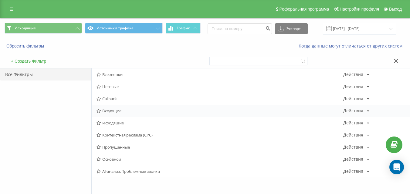 Image resolution: width=410 pixels, height=194 pixels. Describe the element at coordinates (396, 167) in the screenshot. I see `div: Open Intercom Messenger` at that location.